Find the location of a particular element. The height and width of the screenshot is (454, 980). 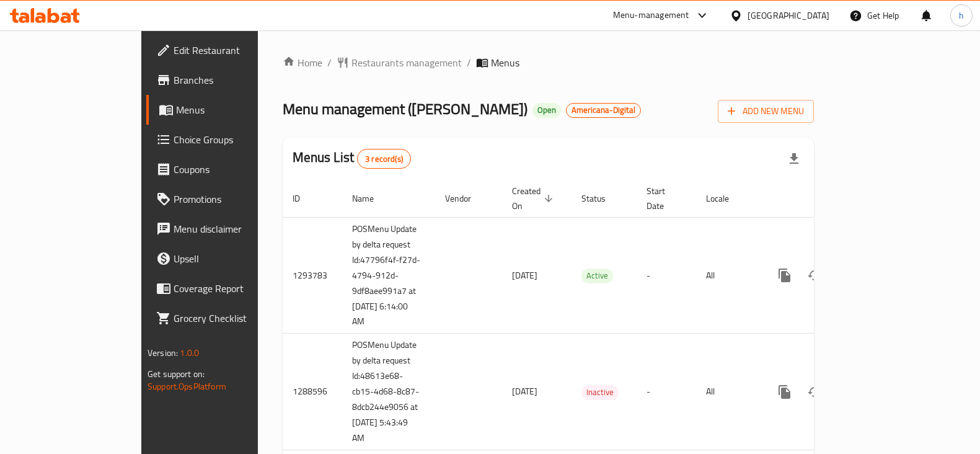

a: Choice Groups is located at coordinates (226, 139).